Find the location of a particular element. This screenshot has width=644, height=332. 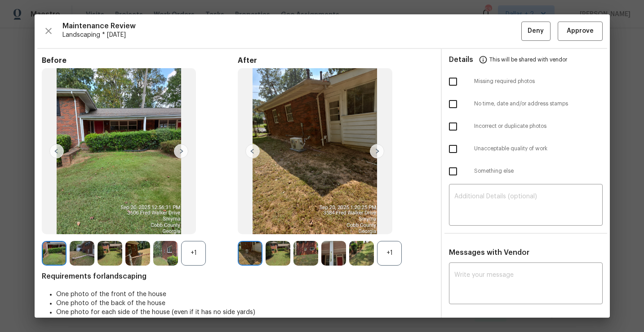

span: No time, date and/or address stamps is located at coordinates (538, 104).